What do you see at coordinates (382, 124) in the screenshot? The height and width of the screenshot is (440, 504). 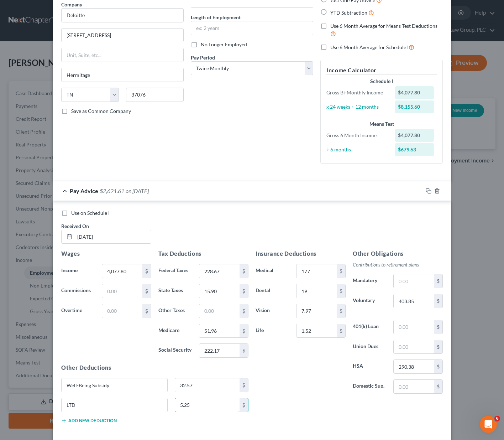 I see `div: Means Test` at bounding box center [382, 124].